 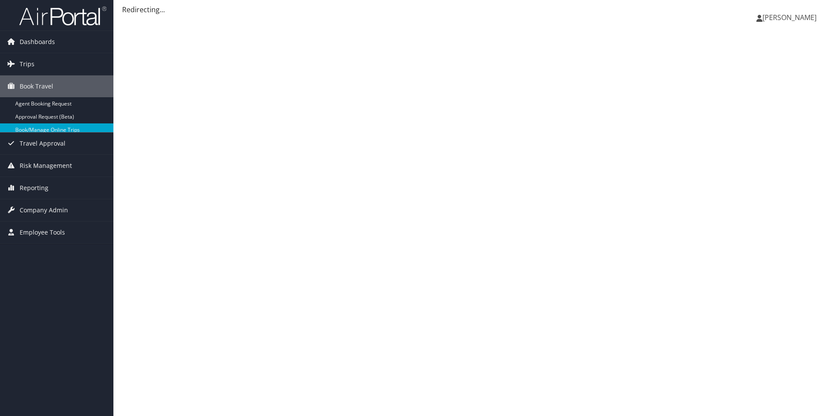 I want to click on span: Dashboards, so click(x=37, y=42).